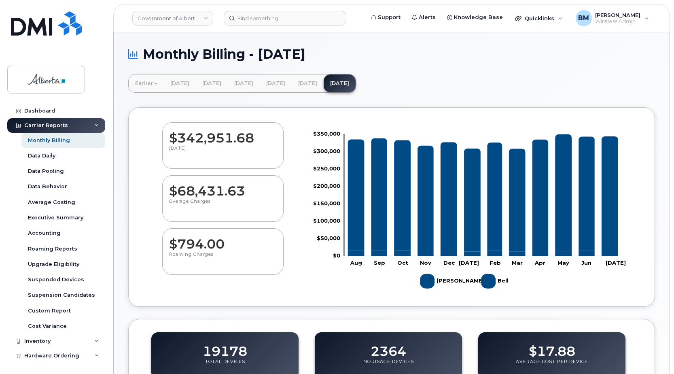  Describe the element at coordinates (495, 263) in the screenshot. I see `tspan: Feb` at that location.